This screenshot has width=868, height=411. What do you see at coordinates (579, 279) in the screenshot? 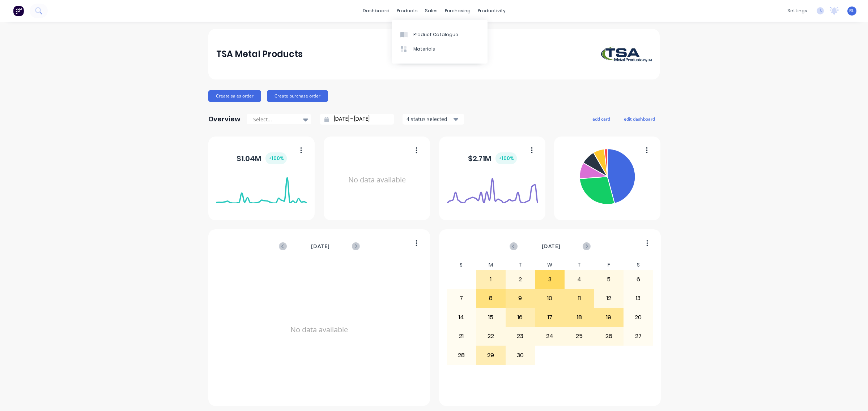
I see `div: 4` at bounding box center [579, 279].